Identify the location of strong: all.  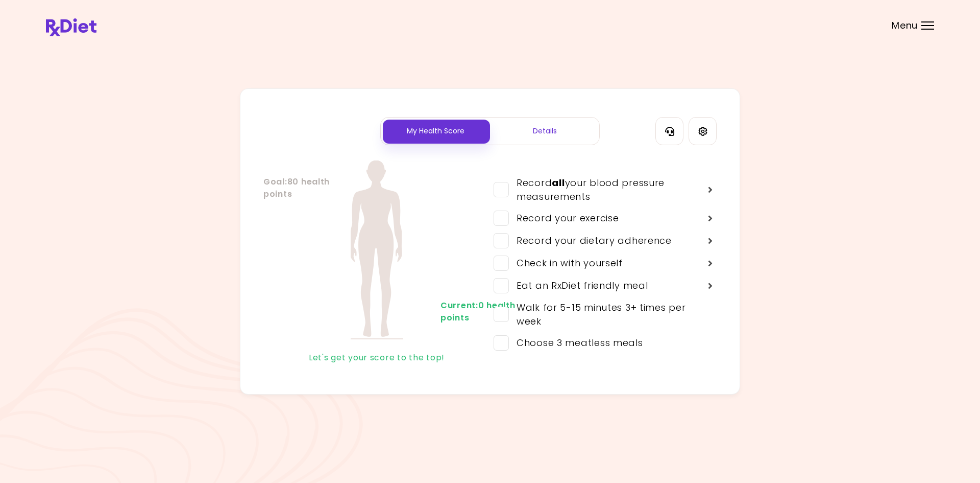
(558, 182).